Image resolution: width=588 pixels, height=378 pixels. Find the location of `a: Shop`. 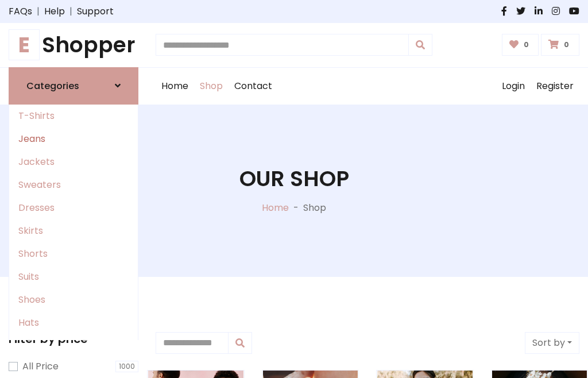

a: Shop is located at coordinates (211, 86).